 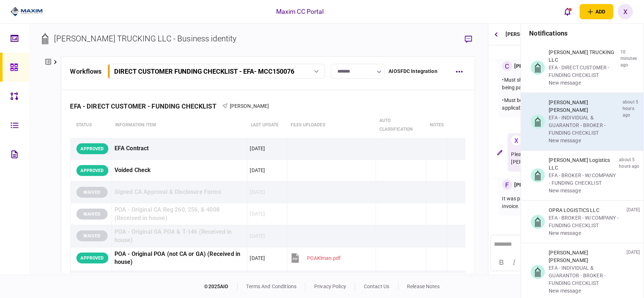 I want to click on div: AIOSFDC Integration, so click(x=413, y=71).